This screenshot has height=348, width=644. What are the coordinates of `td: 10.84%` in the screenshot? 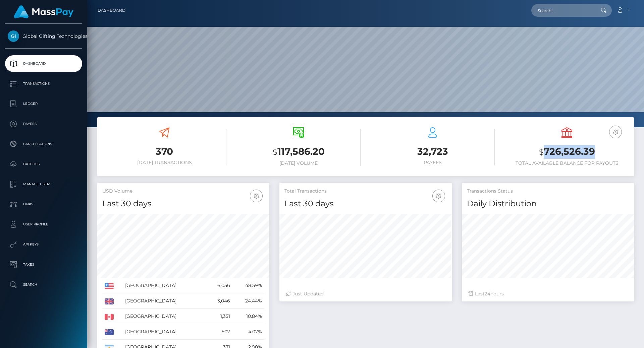 It's located at (248, 316).